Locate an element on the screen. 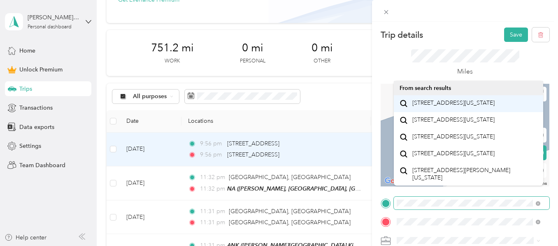 The width and height of the screenshot is (558, 246). a: Open this area in Google Maps (opens a new window) is located at coordinates (396, 181).